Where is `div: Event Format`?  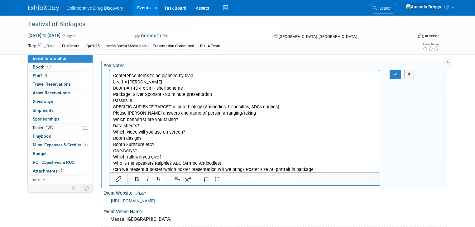
div: Event Format is located at coordinates (409, 37).